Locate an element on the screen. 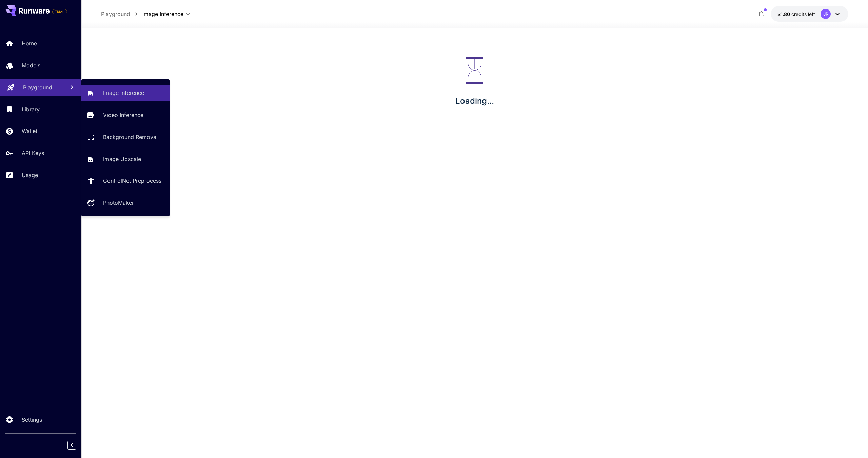 This screenshot has width=868, height=458. p: Models is located at coordinates (31, 65).